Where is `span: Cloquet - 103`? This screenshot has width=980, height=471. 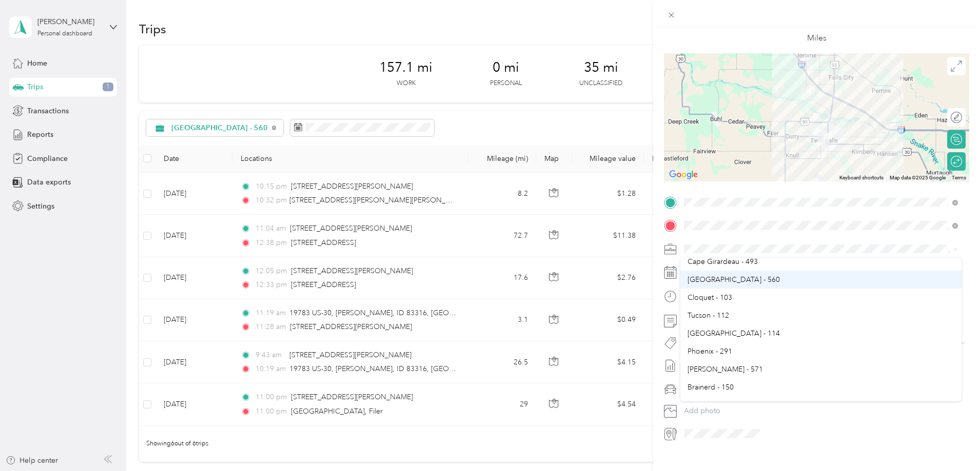 span: Cloquet - 103 is located at coordinates (710, 297).